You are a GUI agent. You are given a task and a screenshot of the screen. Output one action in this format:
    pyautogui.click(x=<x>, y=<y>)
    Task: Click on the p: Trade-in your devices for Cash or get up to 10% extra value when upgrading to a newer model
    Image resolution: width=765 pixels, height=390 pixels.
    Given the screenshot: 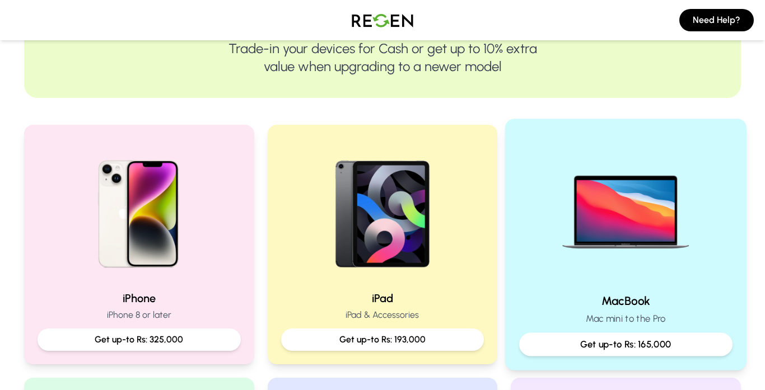 What is the action you would take?
    pyautogui.click(x=382, y=58)
    